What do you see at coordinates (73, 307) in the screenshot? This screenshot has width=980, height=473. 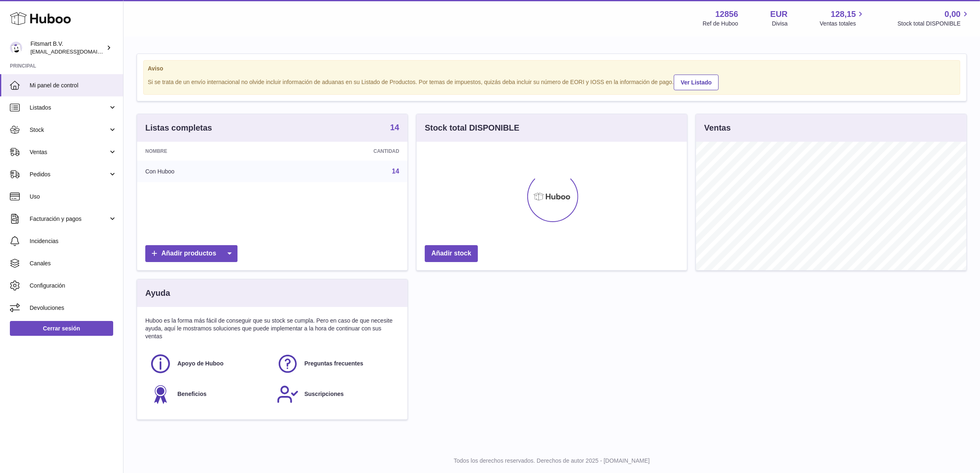 I see `span: Devoluciones` at bounding box center [73, 307].